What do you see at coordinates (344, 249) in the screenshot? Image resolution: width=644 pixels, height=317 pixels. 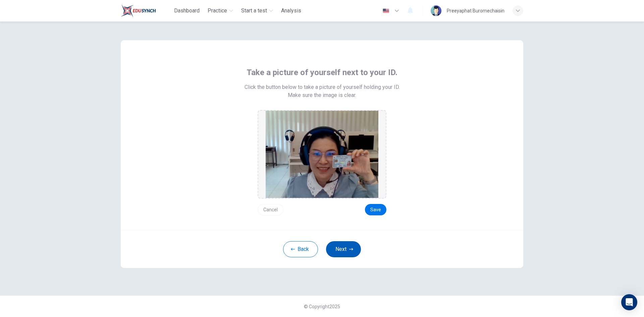 I see `button: Next` at bounding box center [344, 249].